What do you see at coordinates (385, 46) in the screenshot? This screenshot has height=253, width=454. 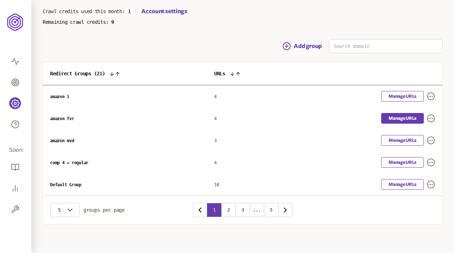 I see `input: Search domain` at bounding box center [385, 46].